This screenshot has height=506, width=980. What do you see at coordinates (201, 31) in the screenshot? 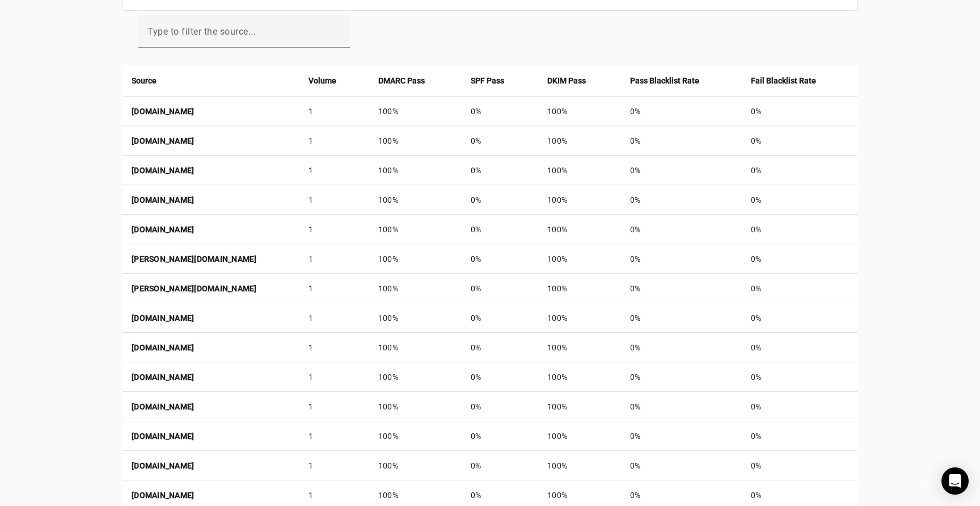
I see `mat-label: Type to filter the source...` at bounding box center [201, 31].